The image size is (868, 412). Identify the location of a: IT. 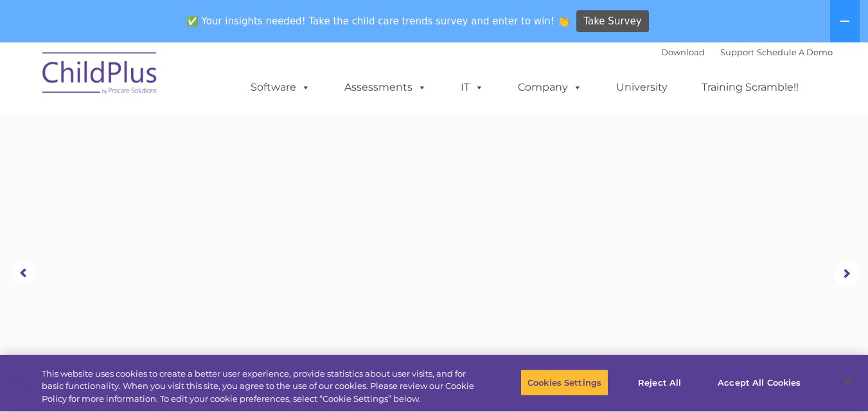
(472, 87).